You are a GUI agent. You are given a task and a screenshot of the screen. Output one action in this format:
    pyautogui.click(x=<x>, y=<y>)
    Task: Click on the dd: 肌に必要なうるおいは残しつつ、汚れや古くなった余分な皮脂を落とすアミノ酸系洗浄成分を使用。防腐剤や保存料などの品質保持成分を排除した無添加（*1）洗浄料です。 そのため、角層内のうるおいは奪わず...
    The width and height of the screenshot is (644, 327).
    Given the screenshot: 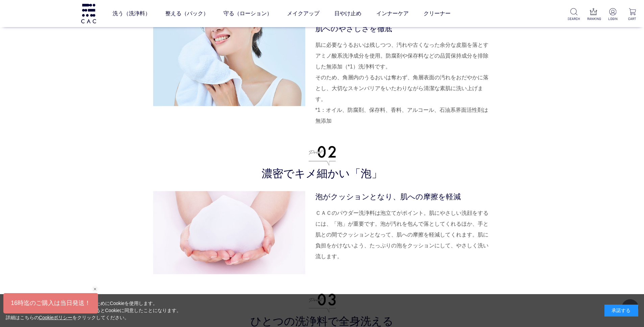 What is the action you would take?
    pyautogui.click(x=404, y=83)
    